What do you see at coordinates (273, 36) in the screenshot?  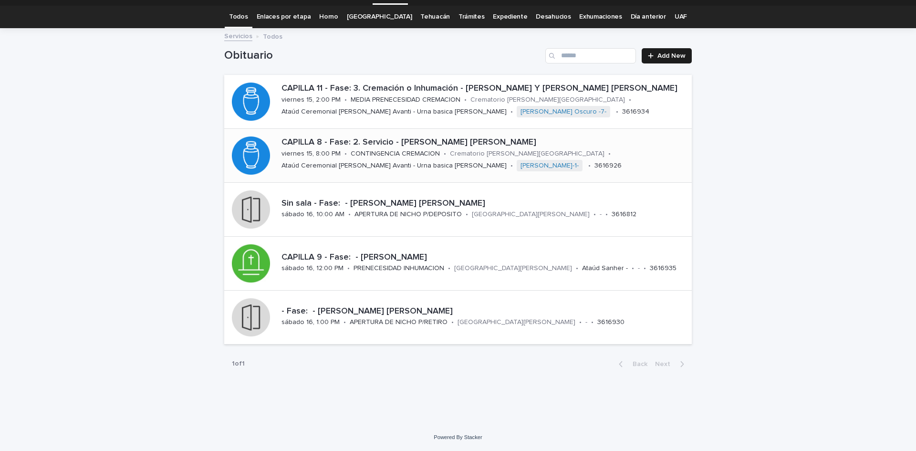 I see `p: Todos` at bounding box center [273, 36].